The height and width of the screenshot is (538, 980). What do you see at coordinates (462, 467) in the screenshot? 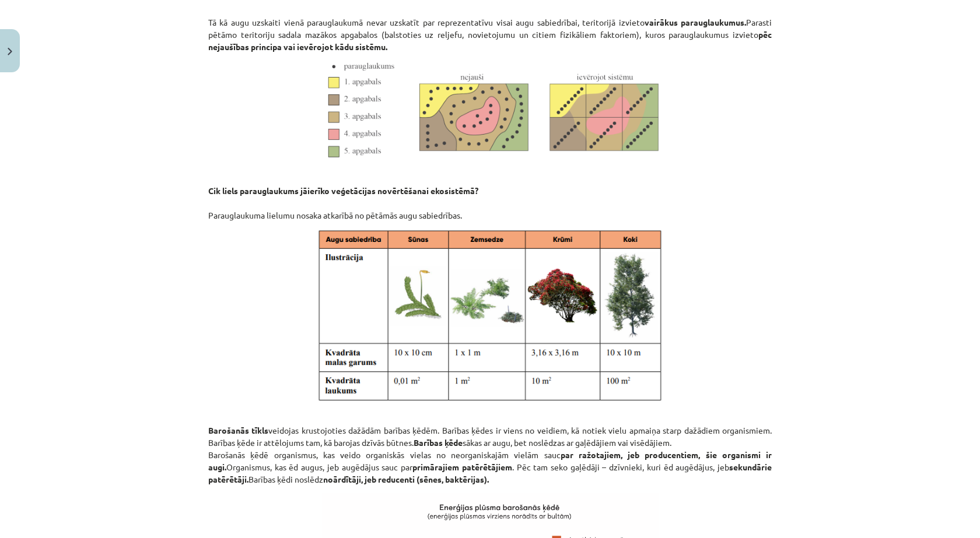
I see `strong: primārajiem patērētājiem` at bounding box center [462, 467].